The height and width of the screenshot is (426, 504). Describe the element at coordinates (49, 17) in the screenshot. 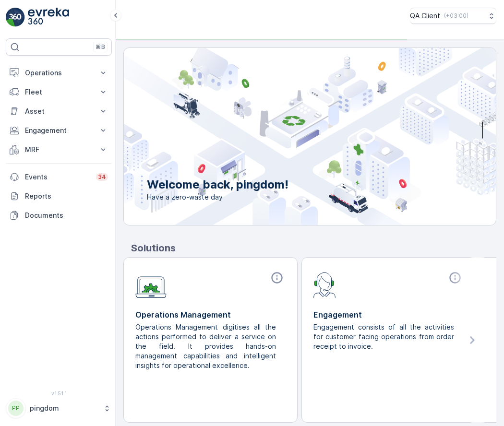

I see `img: logo_light-DOdMpM7g.png` at that location.